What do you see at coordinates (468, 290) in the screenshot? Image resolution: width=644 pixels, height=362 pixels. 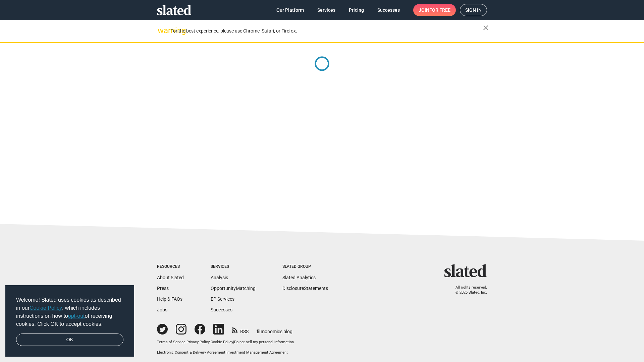 I see `p: All rights reserved. © 2025 Slated, Inc.` at bounding box center [468, 290].